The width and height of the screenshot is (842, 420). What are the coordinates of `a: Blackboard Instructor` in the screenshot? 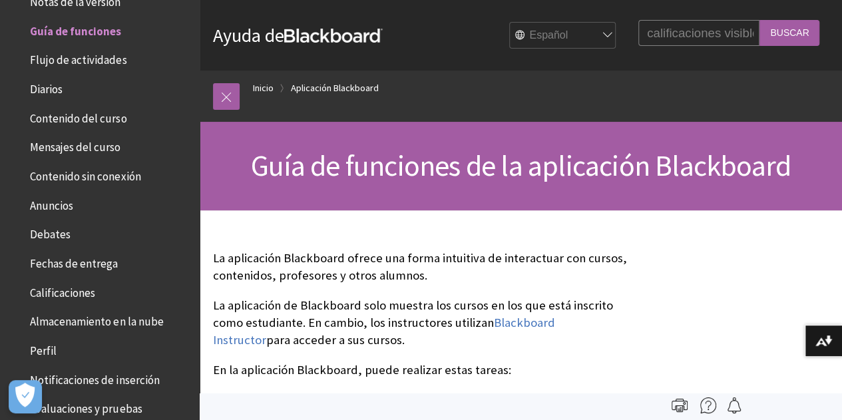 It's located at (384, 331).